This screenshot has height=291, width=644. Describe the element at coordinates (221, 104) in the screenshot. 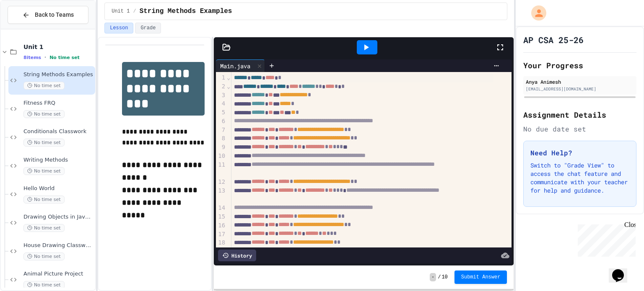

I see `div: 4` at that location.